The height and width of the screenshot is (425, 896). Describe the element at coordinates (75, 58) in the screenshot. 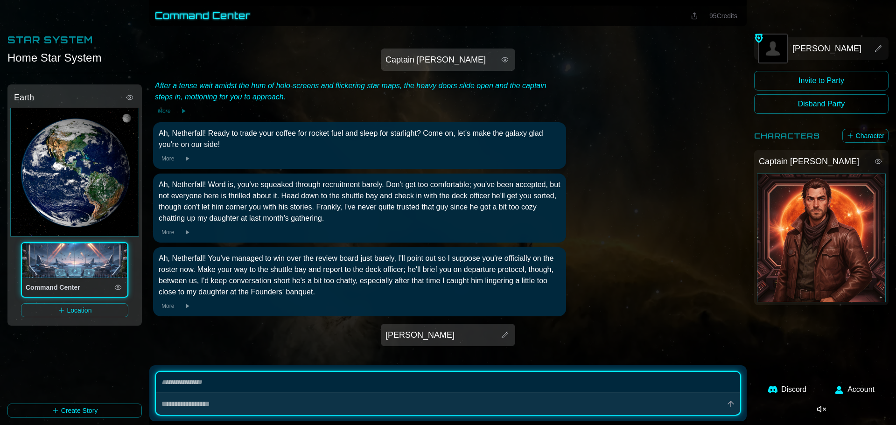

I see `div: Home Star System` at that location.